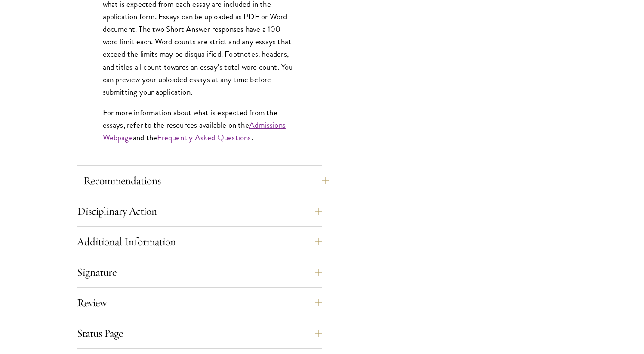 The height and width of the screenshot is (354, 644). What do you see at coordinates (194, 131) in the screenshot?
I see `a: Admissions Webpage` at bounding box center [194, 131].